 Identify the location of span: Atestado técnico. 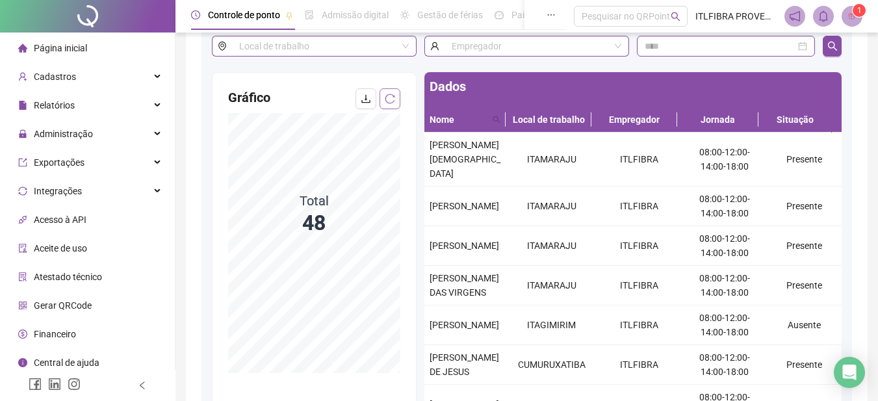
(68, 277).